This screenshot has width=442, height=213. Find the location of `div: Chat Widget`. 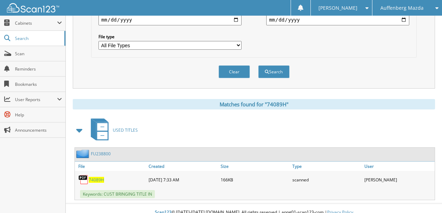

div: Chat Widget is located at coordinates (424, 196).